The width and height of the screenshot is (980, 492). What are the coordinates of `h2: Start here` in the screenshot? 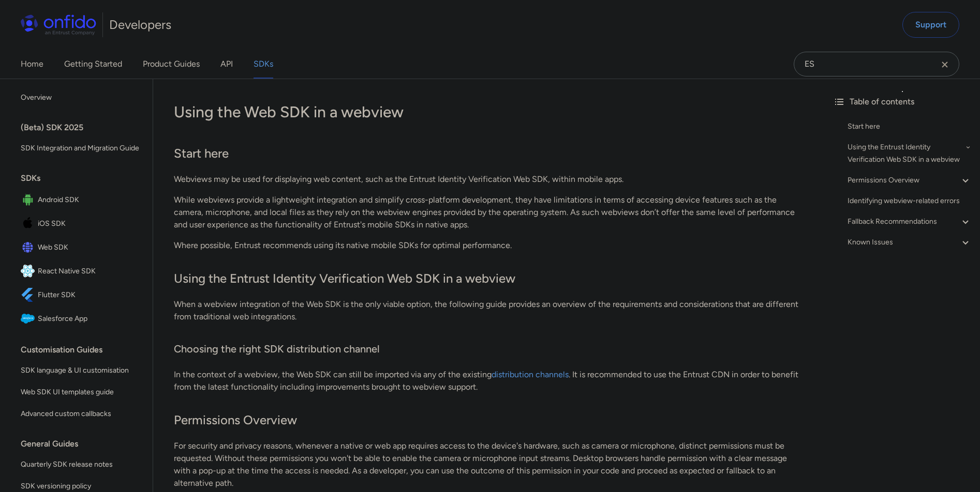 It's located at (489, 154).